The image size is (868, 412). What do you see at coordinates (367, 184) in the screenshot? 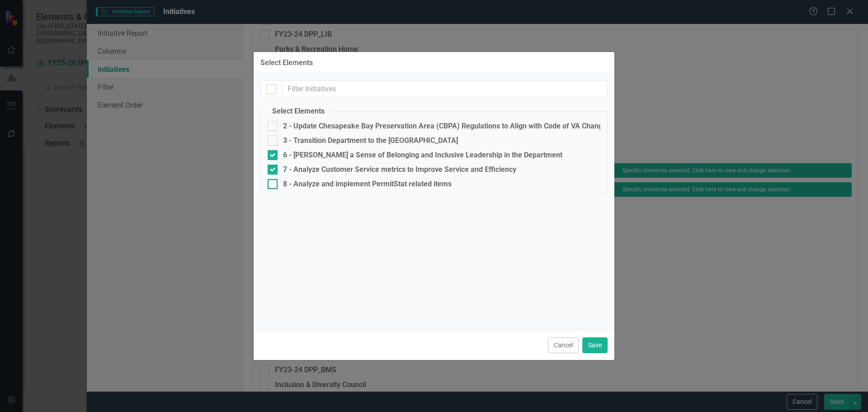
I see `div: 8 - Analyze and implement PermitStat related items` at bounding box center [367, 184].